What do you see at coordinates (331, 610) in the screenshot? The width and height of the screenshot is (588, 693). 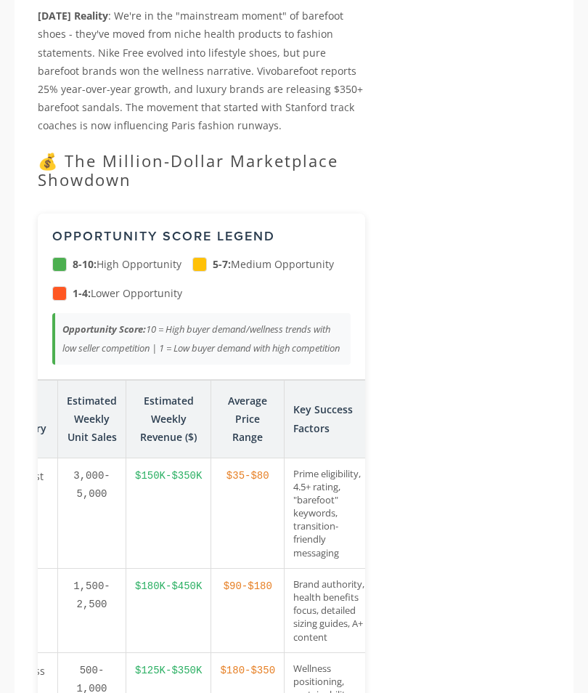 I see `td: Brand authority, health benefits focus, detailed sizing guides, A+ content` at bounding box center [331, 610].